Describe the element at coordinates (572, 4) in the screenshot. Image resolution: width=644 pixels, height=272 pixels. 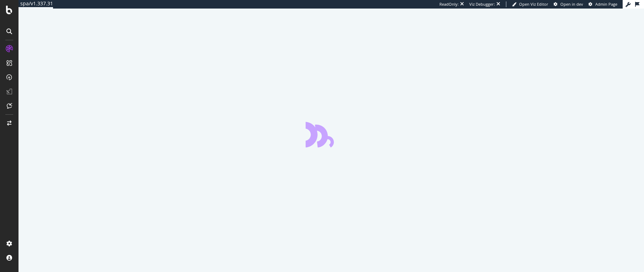
I see `span: Open in dev` at that location.